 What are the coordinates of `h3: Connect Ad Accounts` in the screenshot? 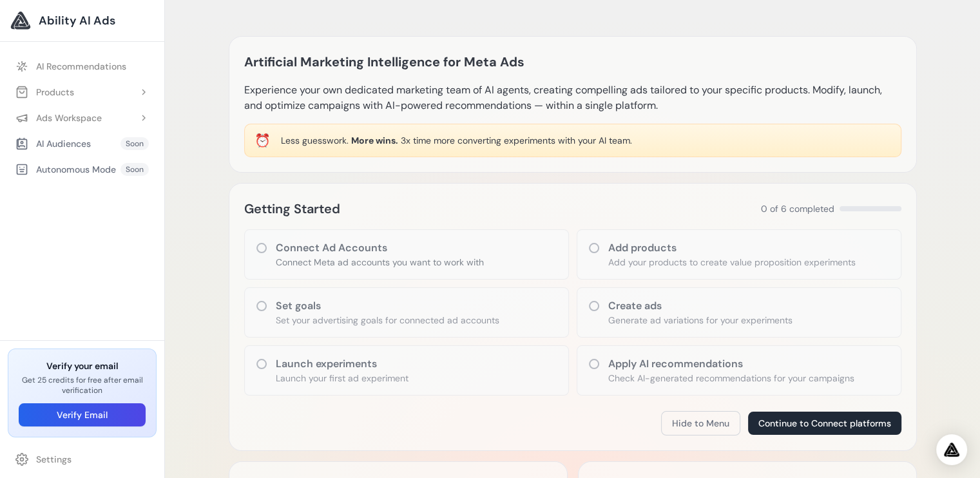 It's located at (380, 248).